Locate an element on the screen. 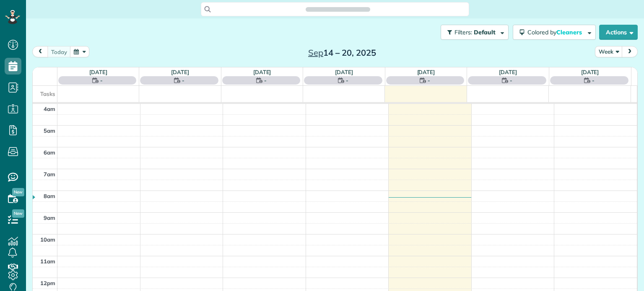 The height and width of the screenshot is (291, 644). span: Sep is located at coordinates (316, 52).